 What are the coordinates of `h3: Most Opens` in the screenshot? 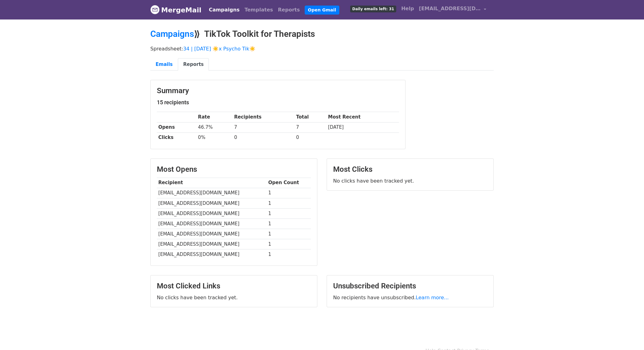 It's located at (234, 169).